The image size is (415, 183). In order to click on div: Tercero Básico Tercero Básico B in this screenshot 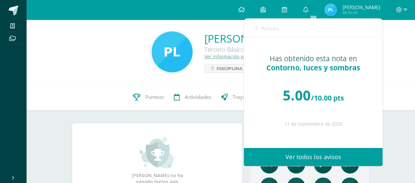, I will do `click(248, 50)`.